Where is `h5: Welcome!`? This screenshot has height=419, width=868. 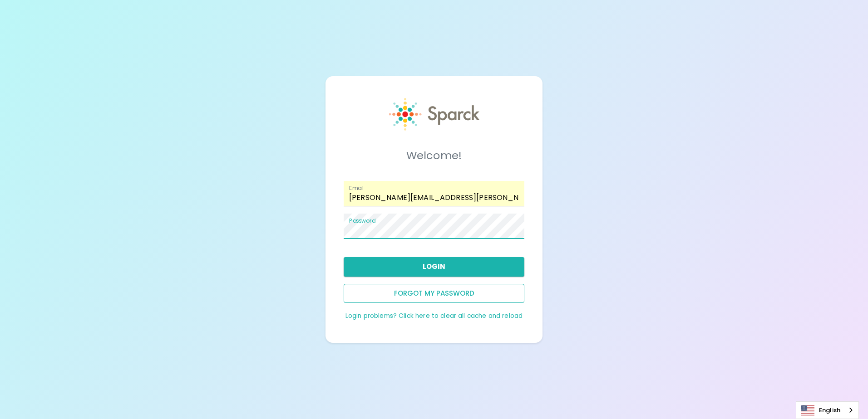 h5: Welcome! is located at coordinates (434, 155).